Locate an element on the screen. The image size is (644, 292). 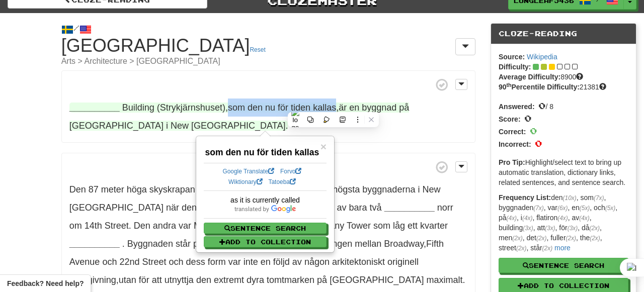
img: color-short-db1357358c54ba873f60dae0b7fab45f96d57c1ed7e3205853bc64be7941e279.png is located at coordinates (265, 209).